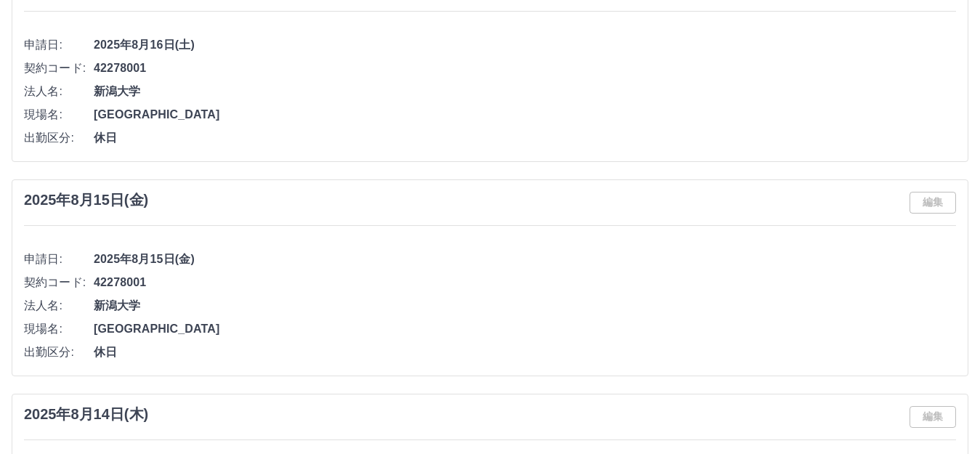 Image resolution: width=980 pixels, height=454 pixels. Describe the element at coordinates (524, 260) in the screenshot. I see `span: 2025年8月15日(金)` at that location.